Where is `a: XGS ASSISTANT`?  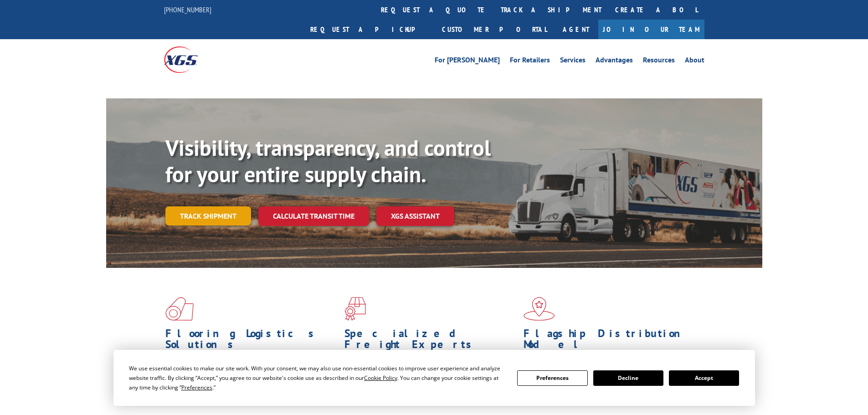 a: XGS ASSISTANT is located at coordinates (415, 216).